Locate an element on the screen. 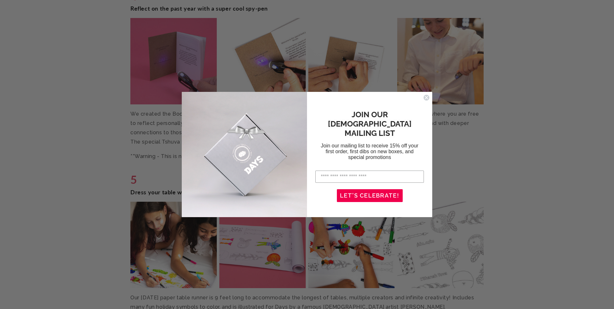  input: Enter your email address is located at coordinates (370, 177).